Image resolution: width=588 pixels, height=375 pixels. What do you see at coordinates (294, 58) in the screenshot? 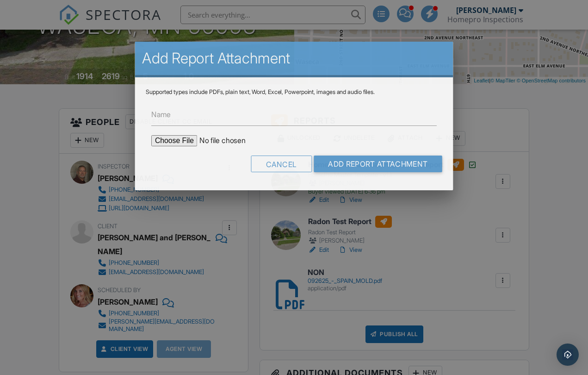
I see `h2: Add Report Attachment` at bounding box center [294, 58].